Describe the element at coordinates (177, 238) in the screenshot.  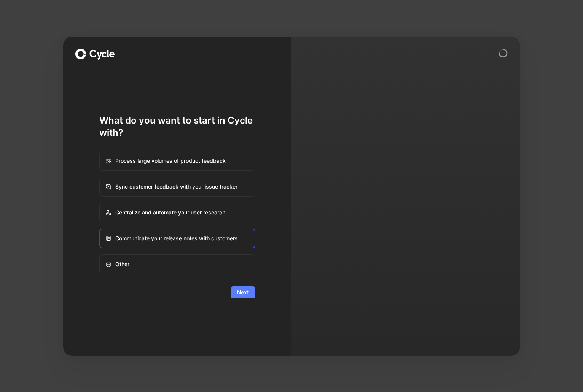
I see `div: Communicate your release notes with customers` at that location.